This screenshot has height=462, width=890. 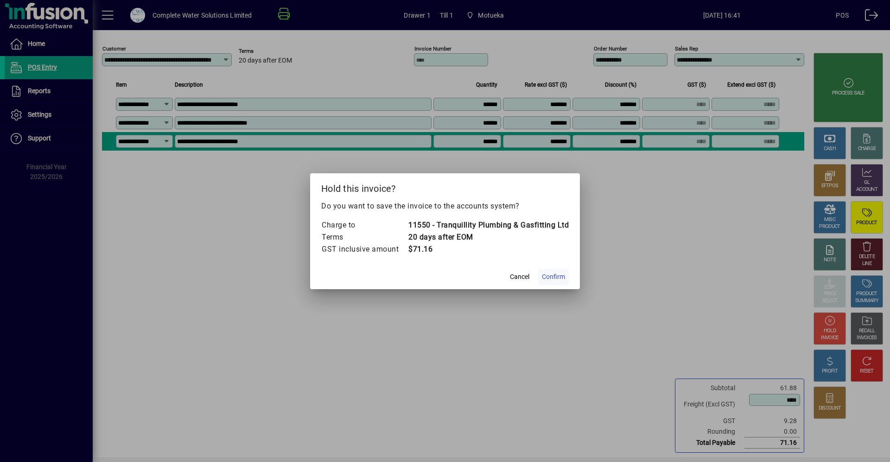 I want to click on h2: Hold this invoice?, so click(x=445, y=187).